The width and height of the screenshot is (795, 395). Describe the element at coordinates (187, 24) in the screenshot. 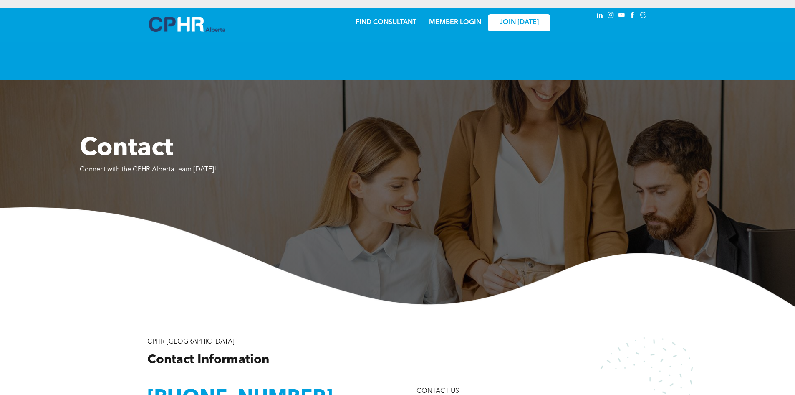

I see `img: A blue and white logo for cp alberta` at that location.